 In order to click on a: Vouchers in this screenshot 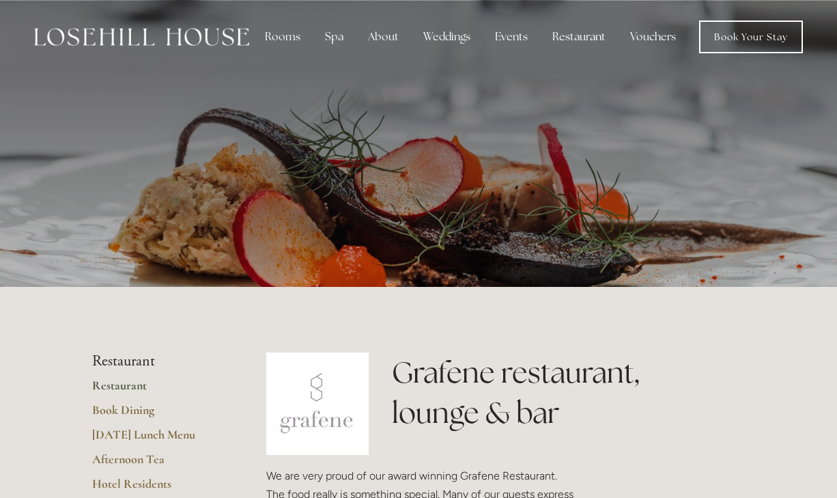, I will do `click(652, 37)`.